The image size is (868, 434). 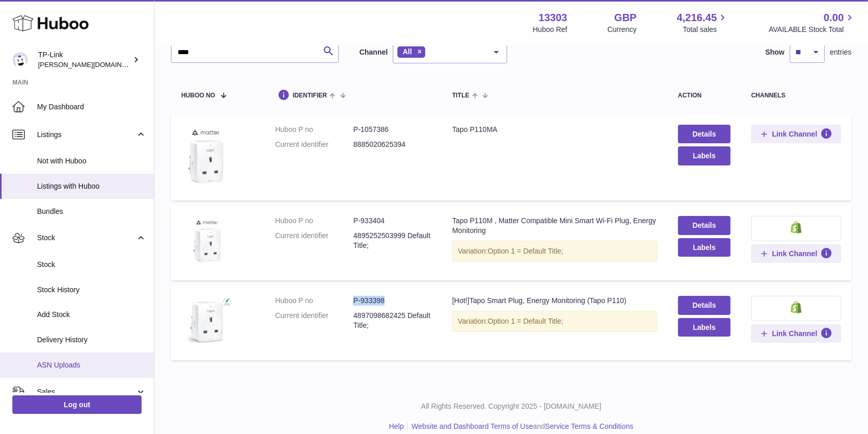 What do you see at coordinates (92, 211) in the screenshot?
I see `span: Bundles` at bounding box center [92, 211].